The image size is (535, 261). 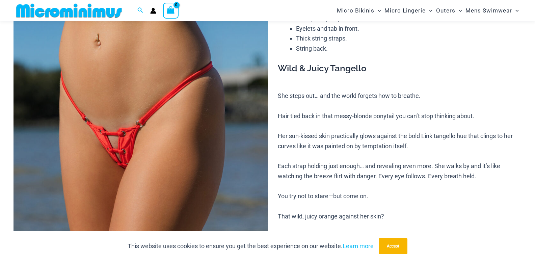 I want to click on li: String back., so click(x=409, y=49).